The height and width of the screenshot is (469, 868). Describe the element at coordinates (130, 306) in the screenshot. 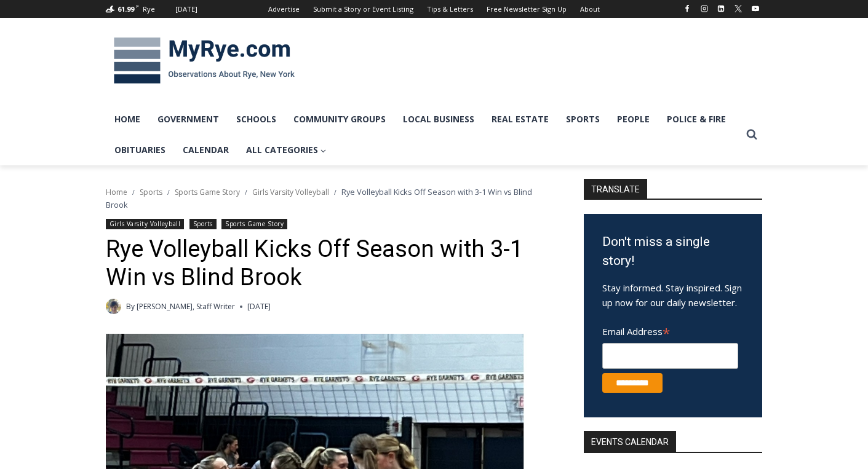

I see `span: By` at that location.